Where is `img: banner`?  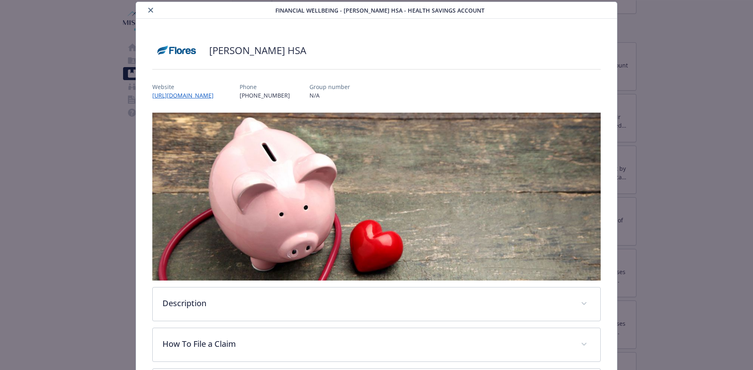 img: banner is located at coordinates (376, 196).